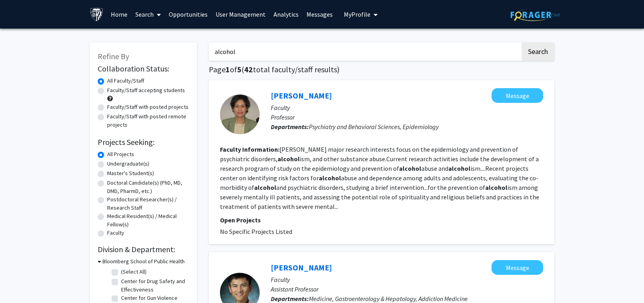 The height and width of the screenshot is (303, 644). I want to click on p: Professor, so click(407, 117).